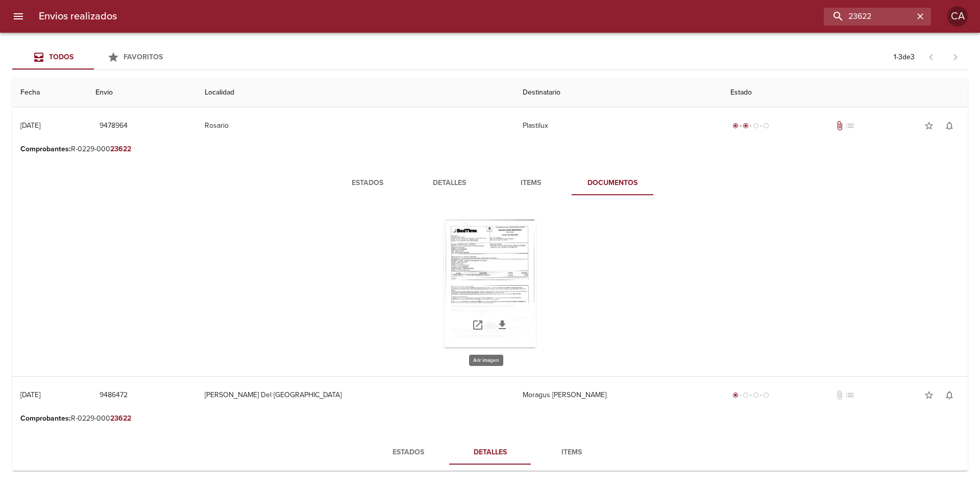 The width and height of the screenshot is (980, 483). I want to click on button: menu, so click(18, 16).